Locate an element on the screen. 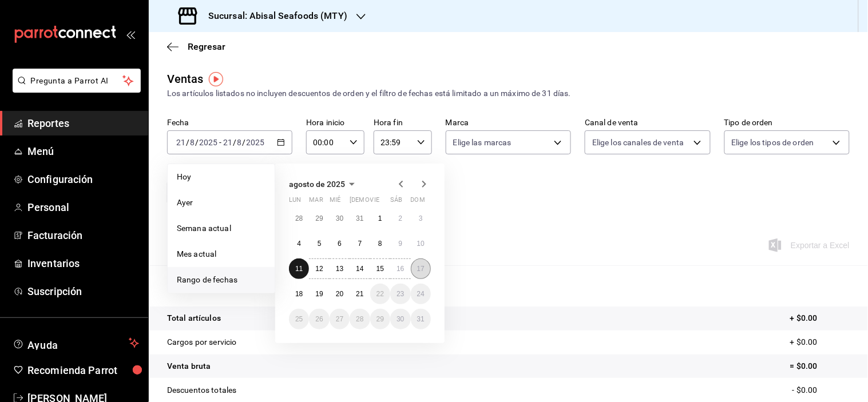 The height and width of the screenshot is (402, 868). button: 8 de agosto de 2025 is located at coordinates (380, 244).